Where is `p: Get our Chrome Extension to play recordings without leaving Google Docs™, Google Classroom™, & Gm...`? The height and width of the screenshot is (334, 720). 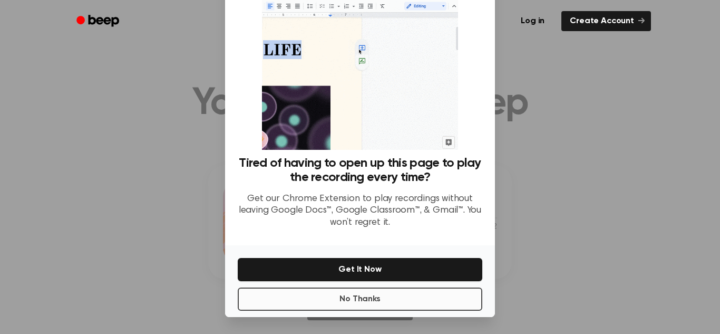
p: Get our Chrome Extension to play recordings without leaving Google Docs™, Google Classroom™, & Gm... is located at coordinates (360, 211).